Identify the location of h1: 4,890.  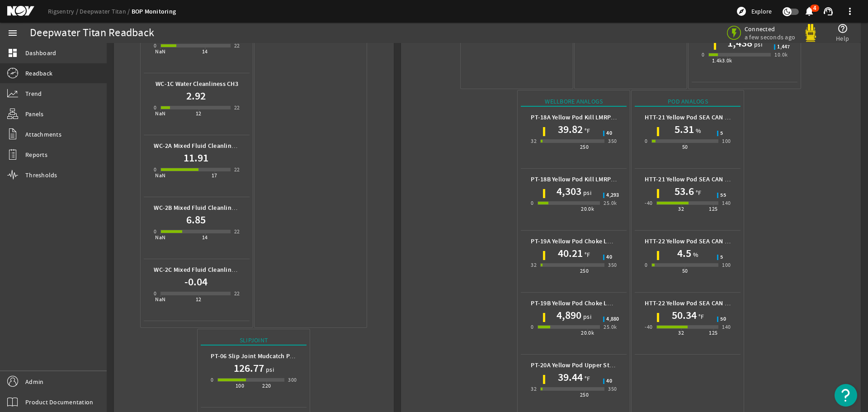
(568, 316).